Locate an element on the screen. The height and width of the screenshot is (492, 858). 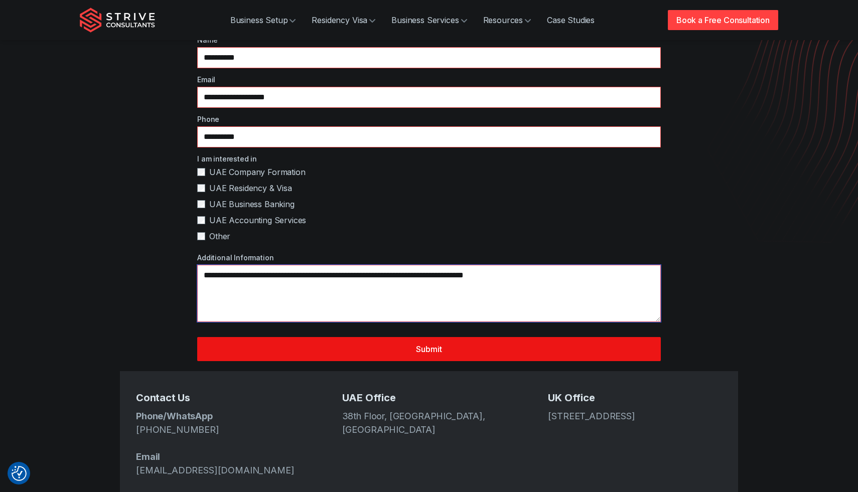
label: Email is located at coordinates (429, 79).